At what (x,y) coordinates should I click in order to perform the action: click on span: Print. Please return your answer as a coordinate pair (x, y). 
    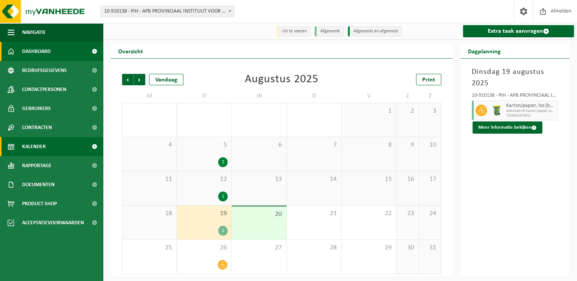
    Looking at the image, I should click on (429, 80).